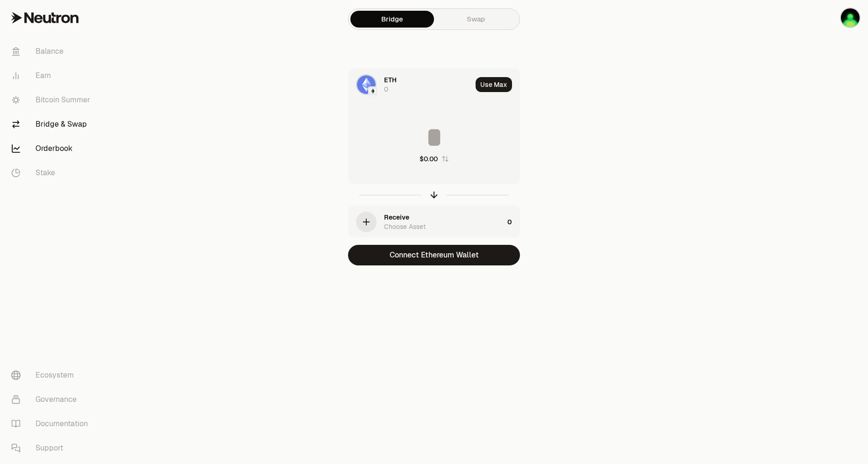  What do you see at coordinates (52, 173) in the screenshot?
I see `a: Stake` at bounding box center [52, 173].